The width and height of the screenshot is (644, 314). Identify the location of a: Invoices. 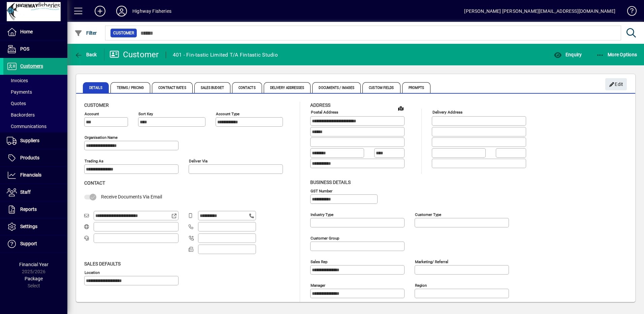
(36, 81).